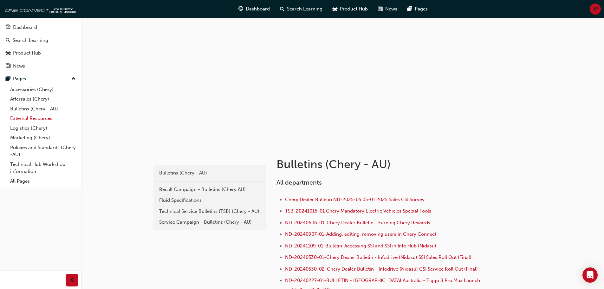 The width and height of the screenshot is (604, 289). Describe the element at coordinates (25, 27) in the screenshot. I see `div: Dashboard` at that location.